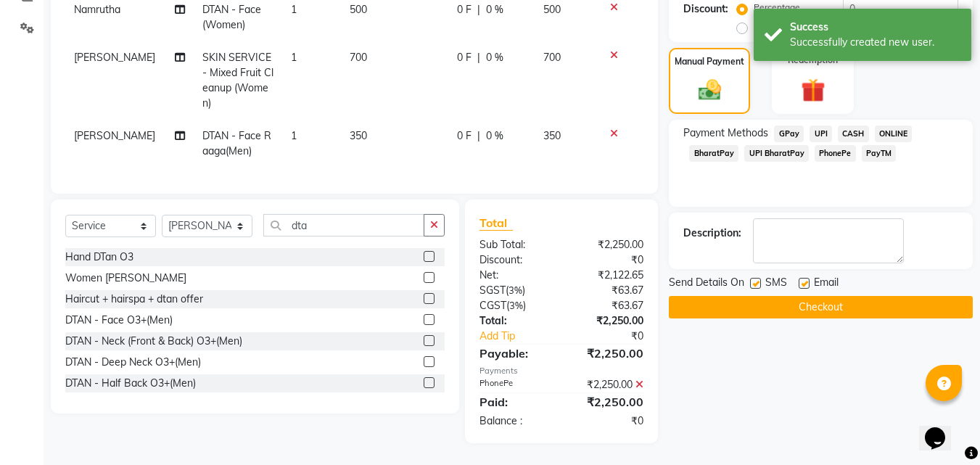 The image size is (980, 465). Describe the element at coordinates (515, 275) in the screenshot. I see `div: Net:` at that location.